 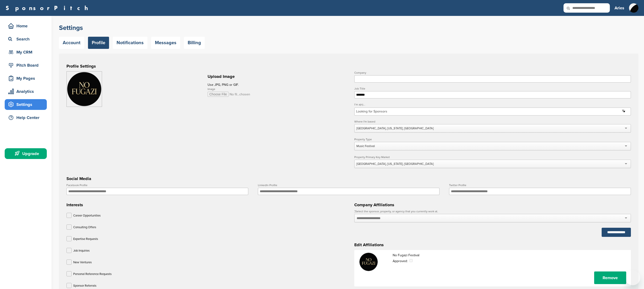 What do you see at coordinates (493, 121) in the screenshot?
I see `label: Where I'm based` at bounding box center [493, 121].